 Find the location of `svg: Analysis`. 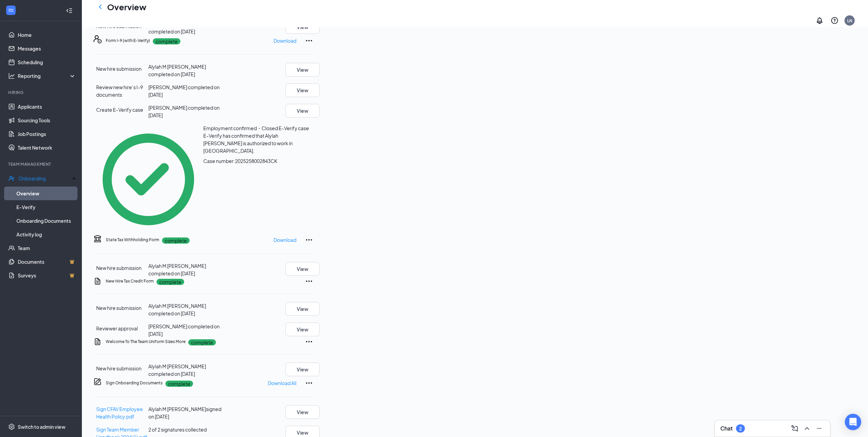

svg: Analysis is located at coordinates (12, 76).